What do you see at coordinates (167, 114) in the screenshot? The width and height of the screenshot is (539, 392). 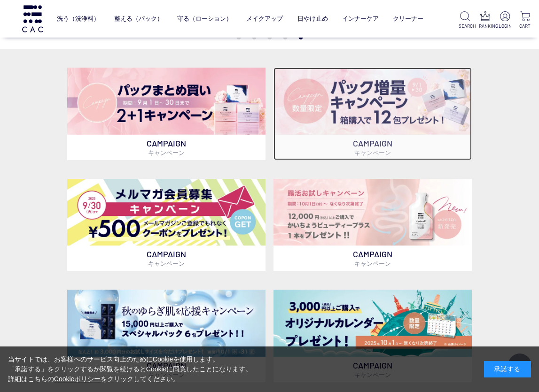 I see `a: パックキャンペーン2+1 パックキャンペーン2+1 CAMPAIGNキャンペーン` at bounding box center [167, 114].